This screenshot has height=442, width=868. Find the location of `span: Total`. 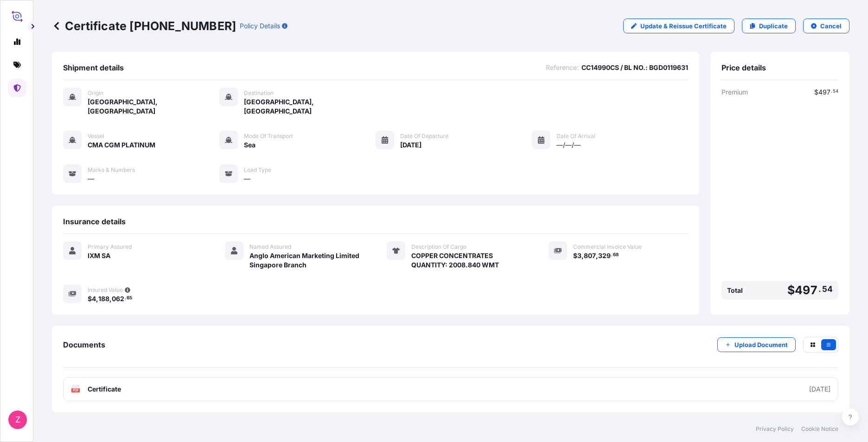

span: Total is located at coordinates (735, 291).